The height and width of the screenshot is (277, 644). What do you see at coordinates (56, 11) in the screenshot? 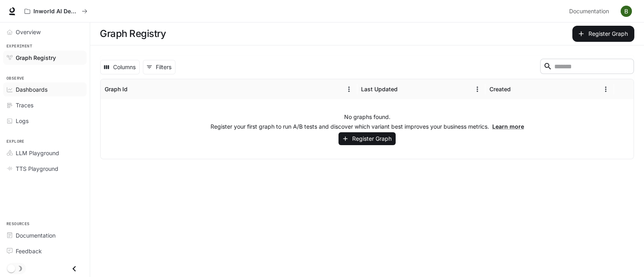
I see `button: All workspaces` at bounding box center [56, 11].